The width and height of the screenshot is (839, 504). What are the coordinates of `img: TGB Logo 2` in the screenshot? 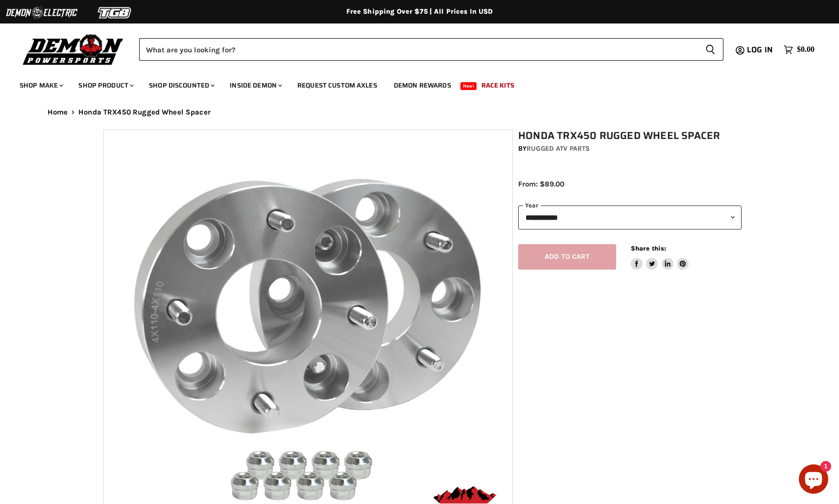 It's located at (115, 13).